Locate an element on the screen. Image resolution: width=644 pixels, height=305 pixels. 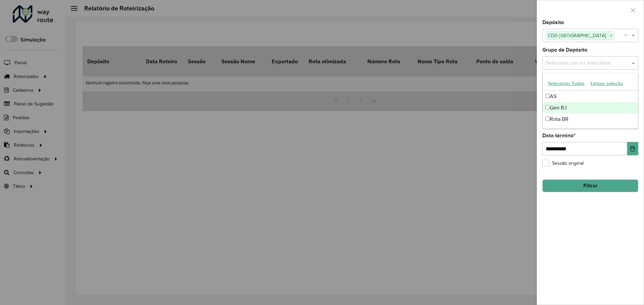
label: Depósito is located at coordinates (553, 22).